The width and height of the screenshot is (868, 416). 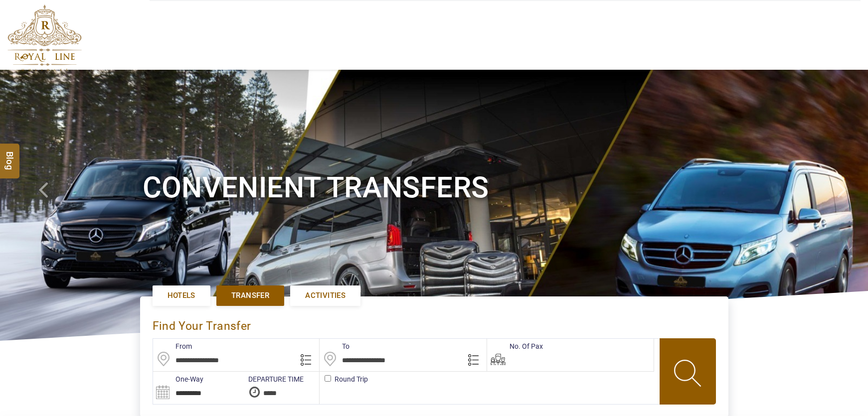 I want to click on a: Activities, so click(x=325, y=295).